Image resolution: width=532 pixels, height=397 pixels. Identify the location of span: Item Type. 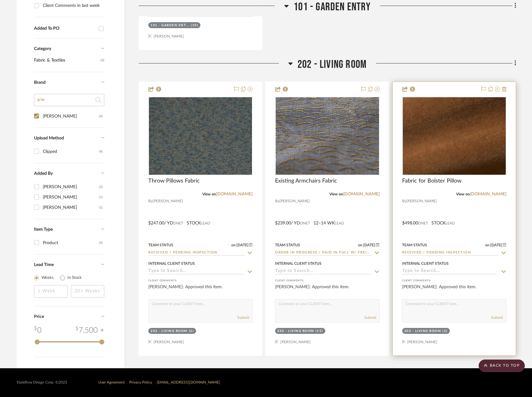
(43, 229).